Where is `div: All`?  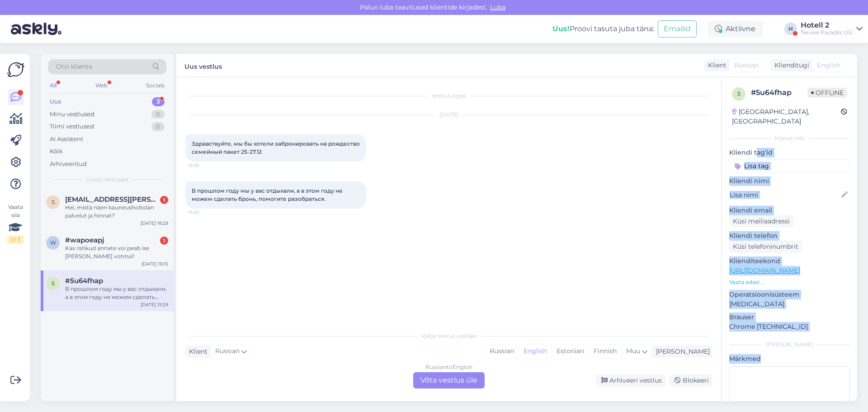
div: All is located at coordinates (53, 86).